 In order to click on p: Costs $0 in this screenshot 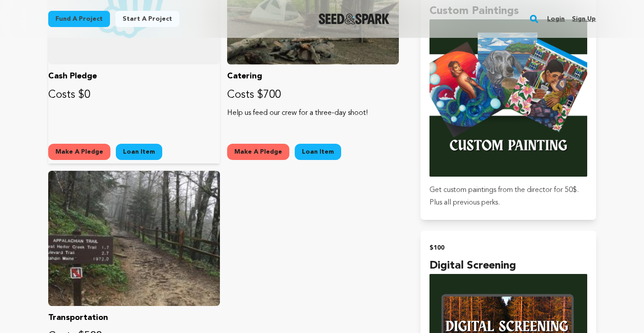, I will do `click(134, 95)`.